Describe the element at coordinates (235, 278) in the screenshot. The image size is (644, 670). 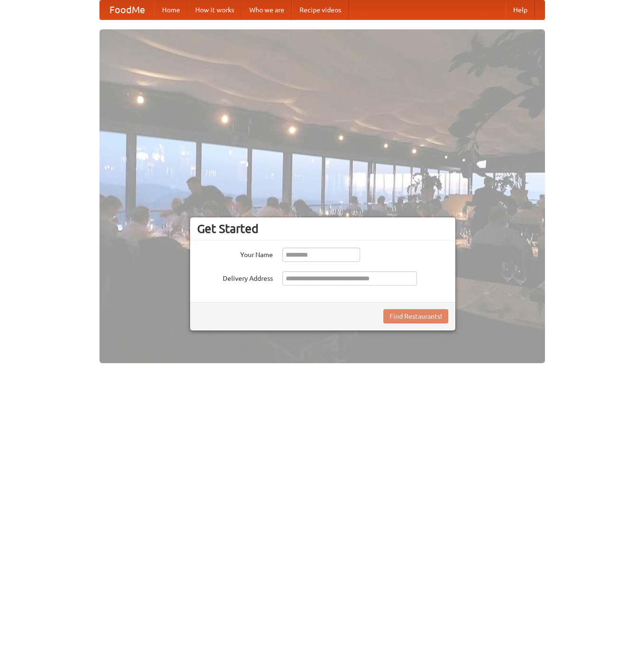
I see `label: Delivery Address` at that location.